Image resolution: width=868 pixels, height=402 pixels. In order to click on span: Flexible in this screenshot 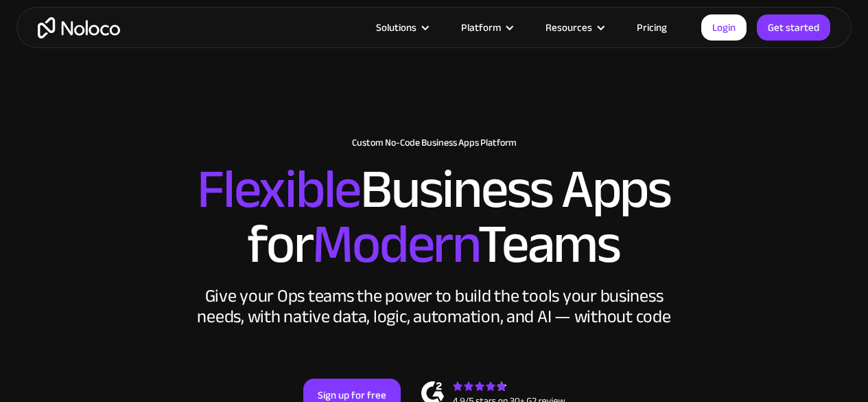, I will do `click(279, 189)`.